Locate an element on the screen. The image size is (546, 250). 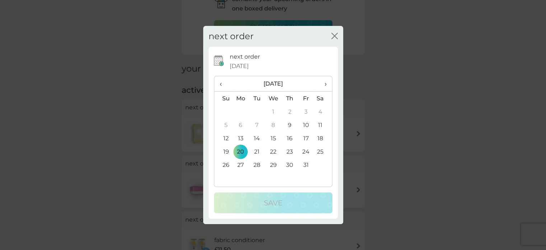
td: 25 is located at coordinates (323, 151).